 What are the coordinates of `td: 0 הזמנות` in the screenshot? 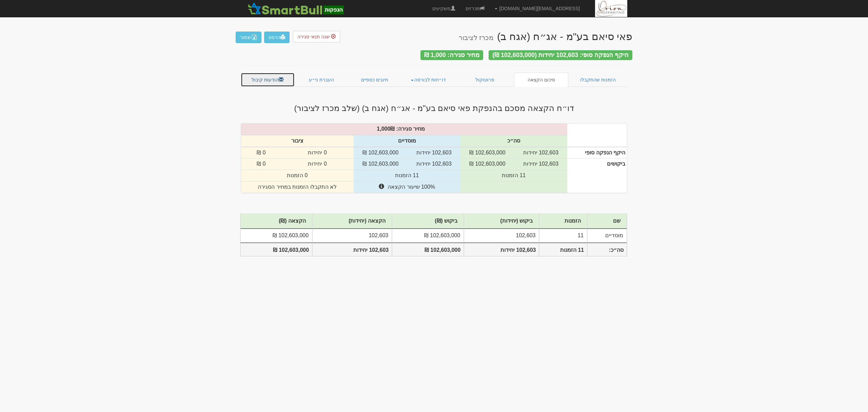 It's located at (297, 176).